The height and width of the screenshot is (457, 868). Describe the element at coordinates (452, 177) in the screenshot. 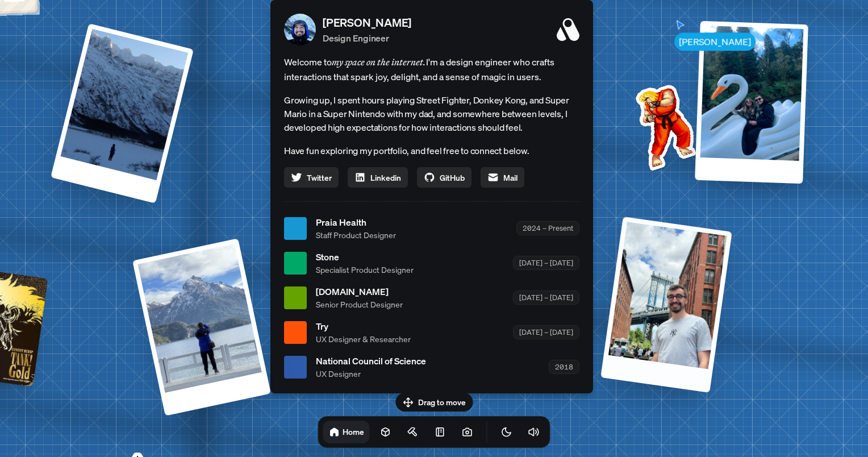

I see `span: GitHub` at that location.